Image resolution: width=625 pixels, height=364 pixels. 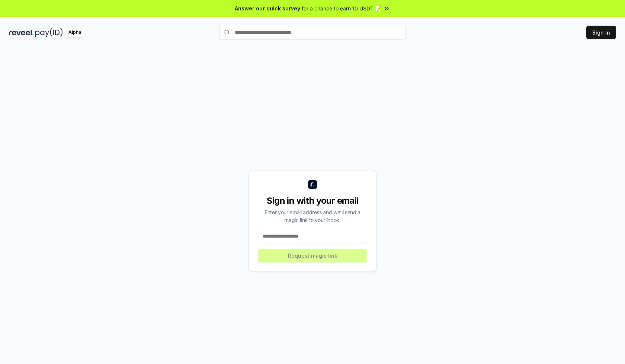 I want to click on button: Sign In, so click(x=601, y=33).